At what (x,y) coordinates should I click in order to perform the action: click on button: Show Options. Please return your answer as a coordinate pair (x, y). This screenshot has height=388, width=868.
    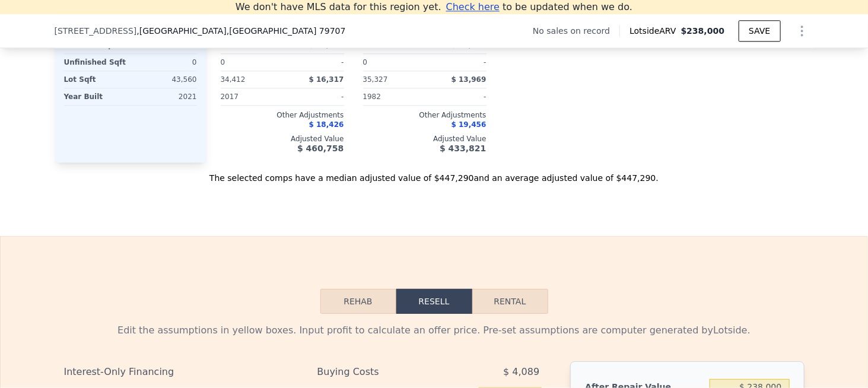
    Looking at the image, I should click on (802, 31).